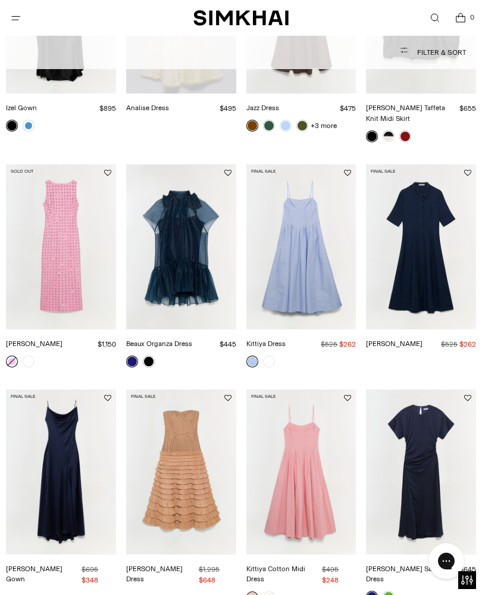 The image size is (482, 595). Describe the element at coordinates (421, 247) in the screenshot. I see `a: Claudine Dress` at that location.